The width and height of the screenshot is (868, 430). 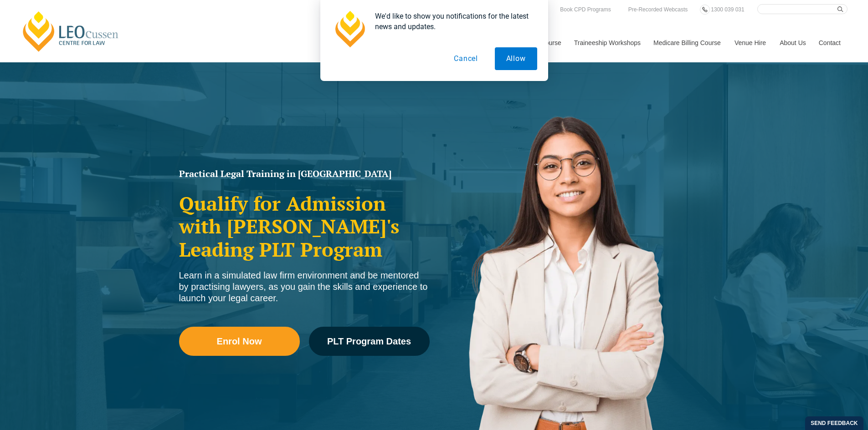 I want to click on div: Learn in a simulated law firm environment and be mentored by practising lawyers, as you gain the ..., so click(x=304, y=287).